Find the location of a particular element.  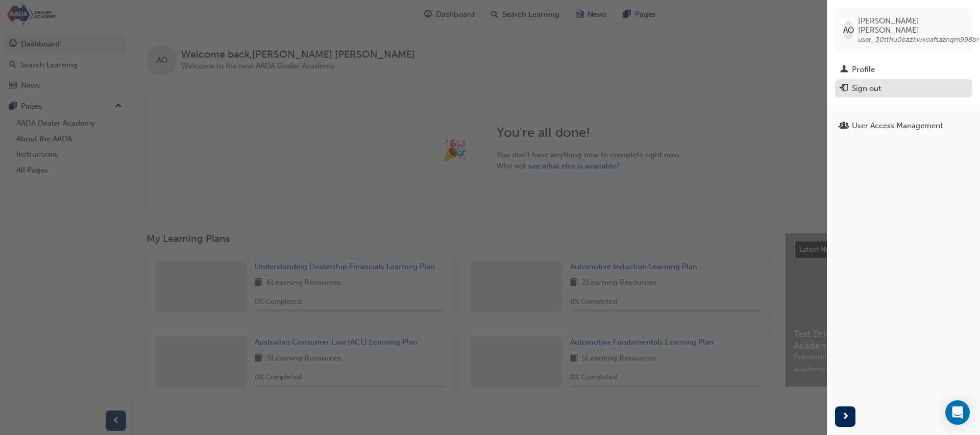

div: Profile is located at coordinates (863, 70).